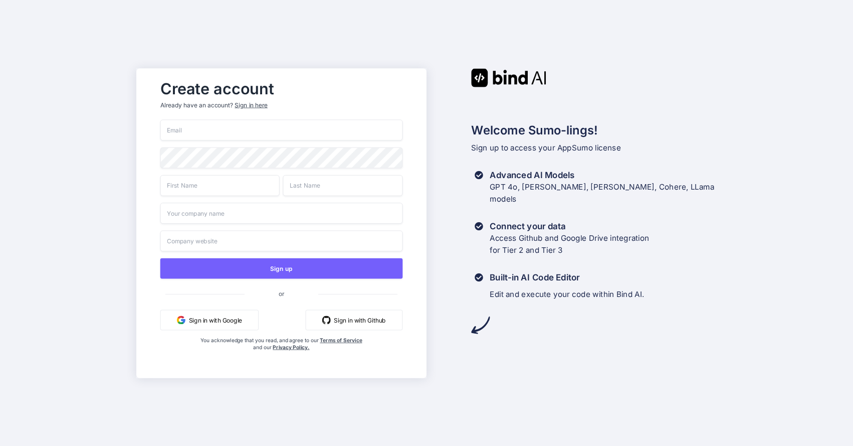 Image resolution: width=853 pixels, height=446 pixels. Describe the element at coordinates (220, 185) in the screenshot. I see `input: First Name` at that location.